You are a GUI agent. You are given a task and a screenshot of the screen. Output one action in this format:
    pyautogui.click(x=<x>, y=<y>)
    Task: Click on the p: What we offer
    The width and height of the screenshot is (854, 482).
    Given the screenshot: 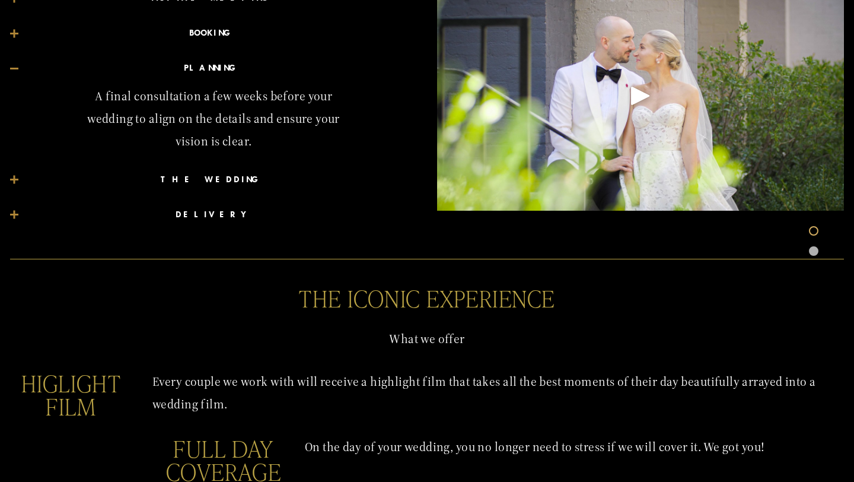 What is the action you would take?
    pyautogui.click(x=427, y=339)
    